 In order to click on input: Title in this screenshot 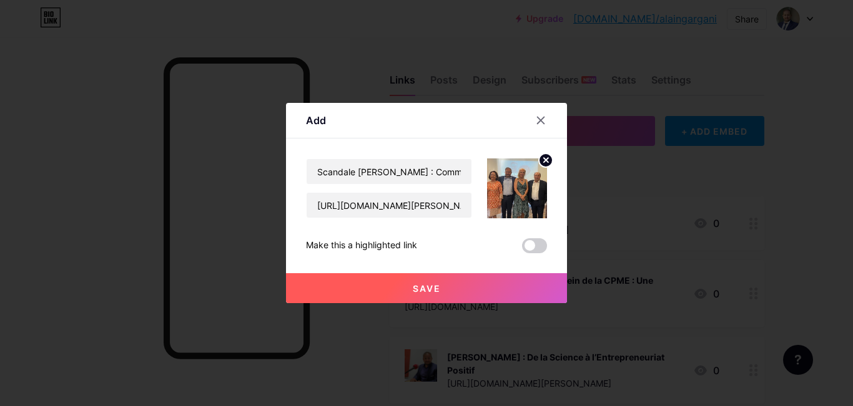, I will do `click(389, 172)`.